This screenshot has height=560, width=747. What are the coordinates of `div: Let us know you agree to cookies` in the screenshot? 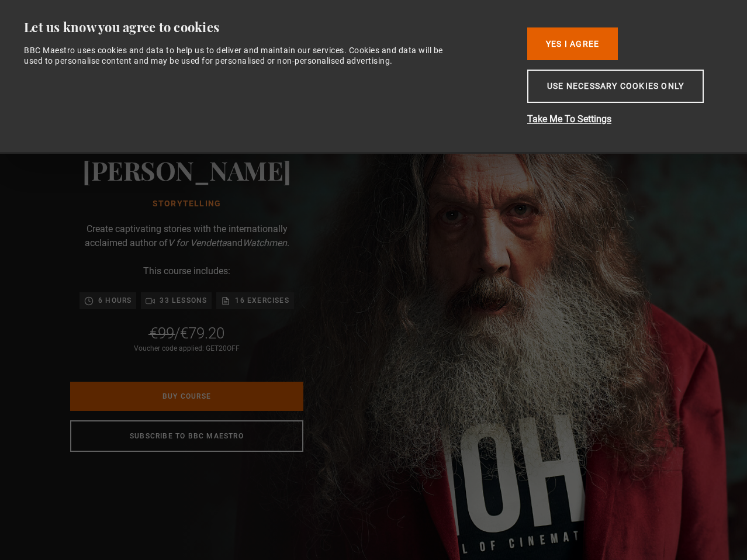 It's located at (267, 27).